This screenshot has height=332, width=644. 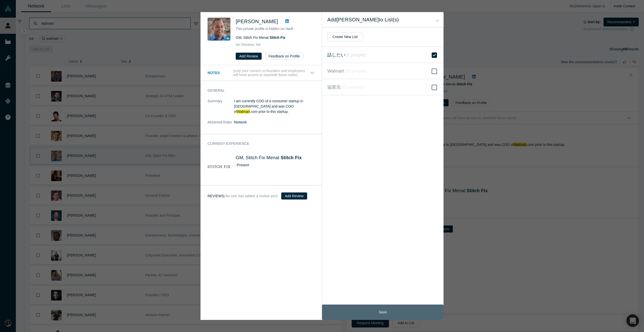 I want to click on button: Notes (only your current co-founders and employees will have access to view/edit these notes), so click(x=261, y=73).